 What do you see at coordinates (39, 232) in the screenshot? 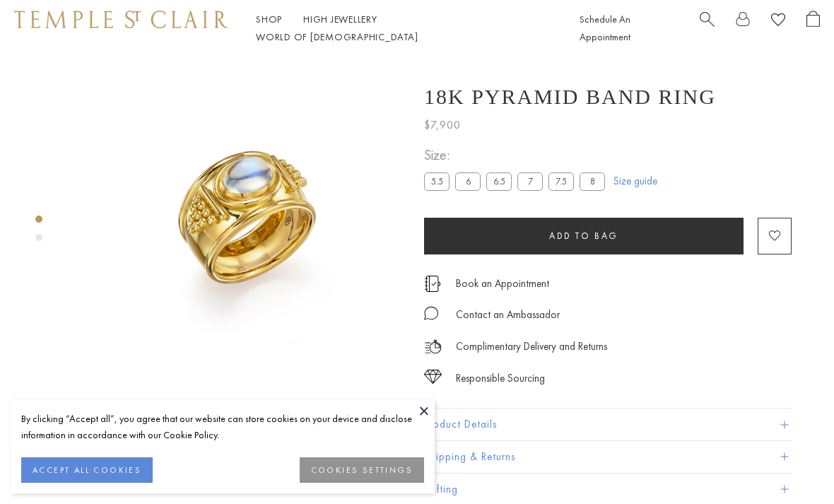
I see `div: Product gallery navigation` at bounding box center [39, 232].